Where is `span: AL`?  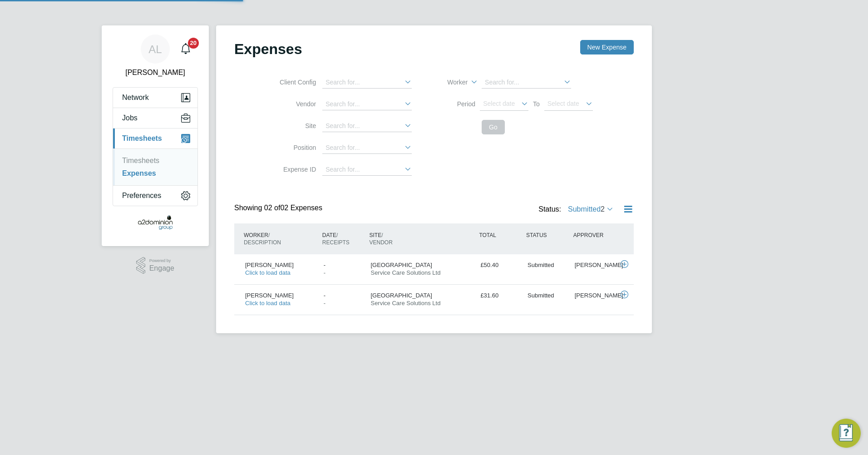
span: AL is located at coordinates (155, 49).